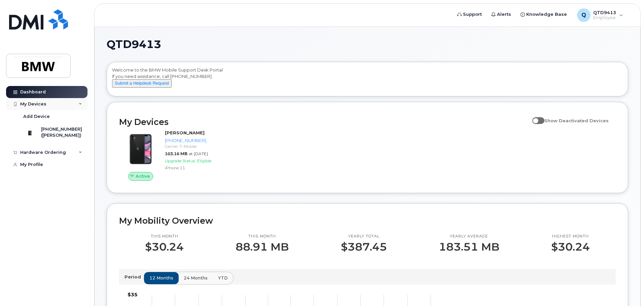 This screenshot has width=644, height=306. Describe the element at coordinates (367, 221) in the screenshot. I see `h2: My Mobility Overview` at that location.